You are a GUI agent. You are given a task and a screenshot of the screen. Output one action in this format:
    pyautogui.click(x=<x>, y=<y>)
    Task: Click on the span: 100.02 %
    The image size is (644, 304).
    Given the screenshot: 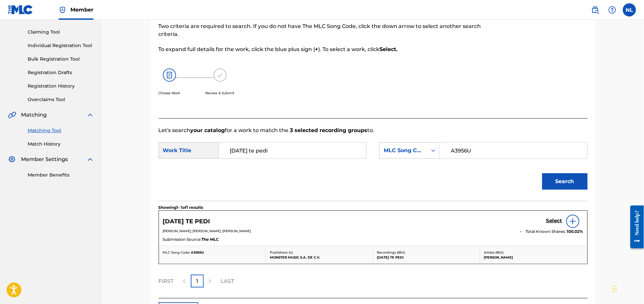 What is the action you would take?
    pyautogui.click(x=575, y=232)
    